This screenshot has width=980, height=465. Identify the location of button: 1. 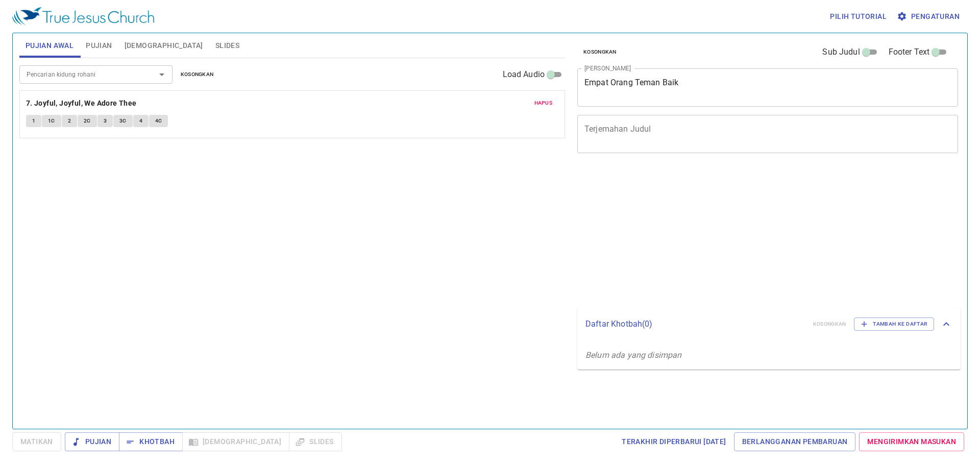
(33, 121).